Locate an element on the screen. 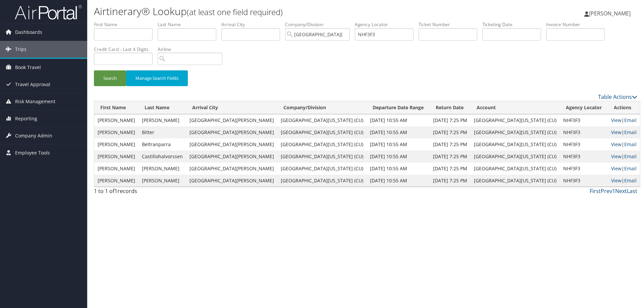 The height and width of the screenshot is (308, 644). label: Company/Division is located at coordinates (320, 25).